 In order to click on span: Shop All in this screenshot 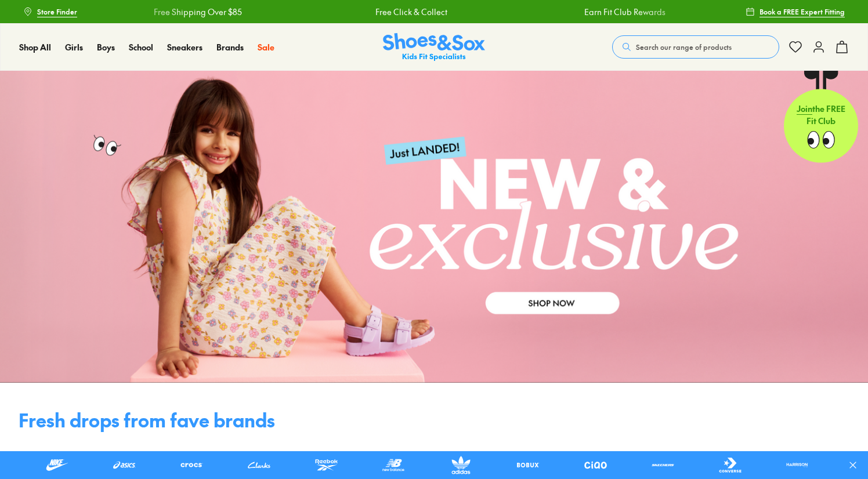, I will do `click(35, 47)`.